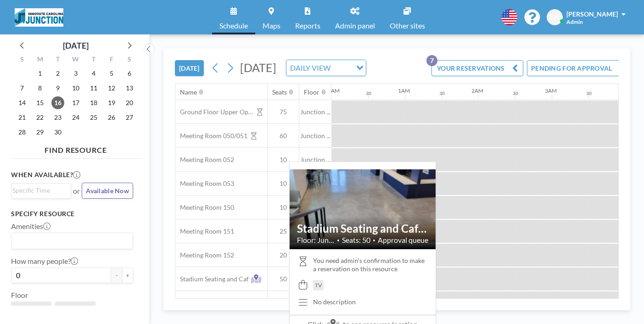 This screenshot has height=324, width=644. Describe the element at coordinates (111, 60) in the screenshot. I see `div: F` at that location.